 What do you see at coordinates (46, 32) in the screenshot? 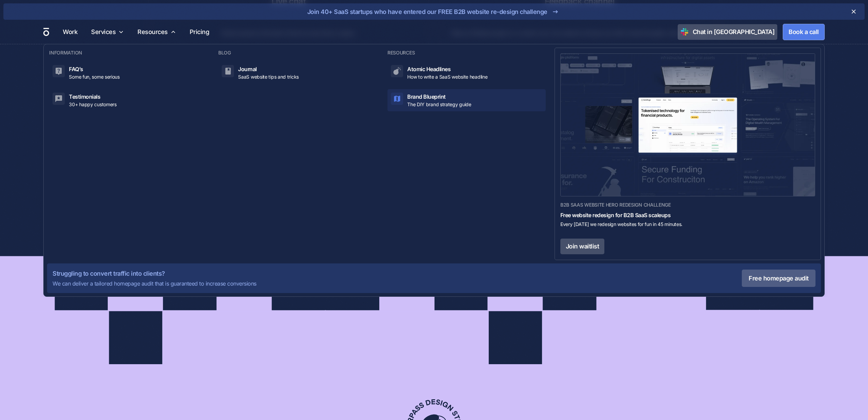
I see `a: home` at bounding box center [46, 32].